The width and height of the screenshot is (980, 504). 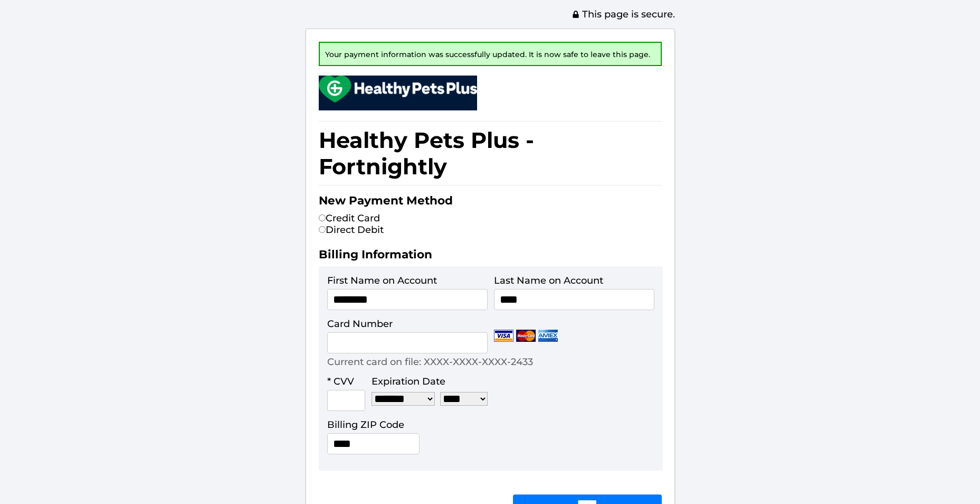 I want to click on img: Visa, so click(x=504, y=336).